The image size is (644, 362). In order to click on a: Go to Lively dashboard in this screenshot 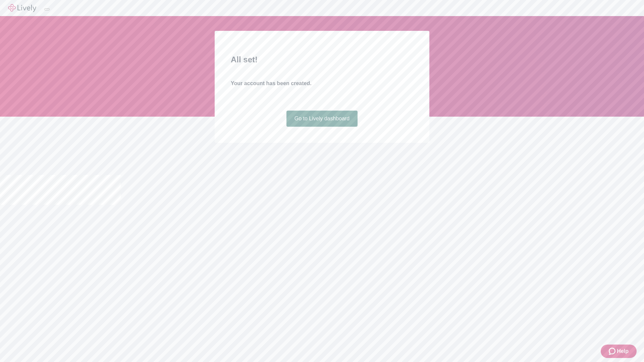, I will do `click(322, 118)`.